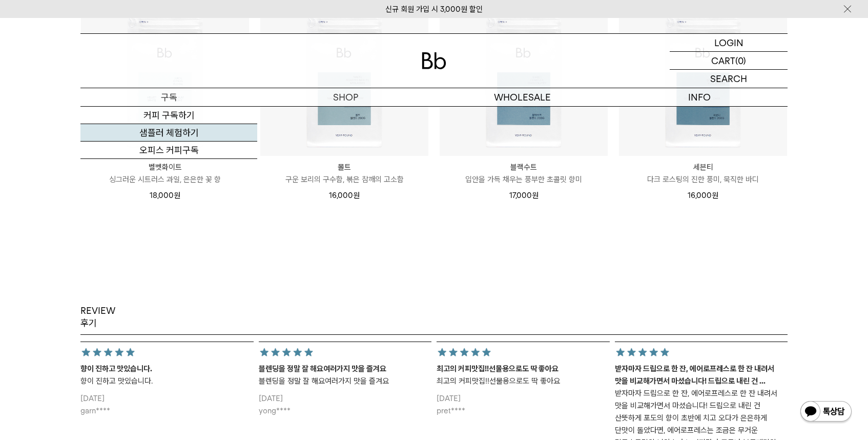 This screenshot has height=440, width=868. What do you see at coordinates (346, 97) in the screenshot?
I see `a: SHOP` at bounding box center [346, 97].